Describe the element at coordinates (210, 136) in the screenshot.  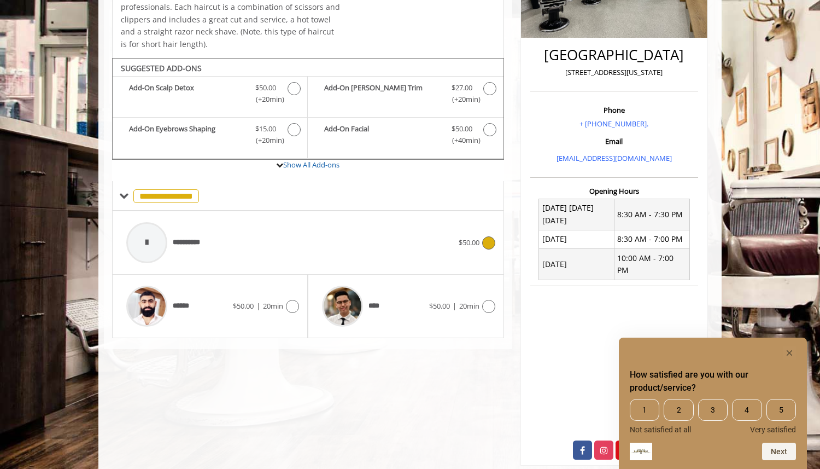
I see `label: Add-On Eyebrows Shaping` at that location.